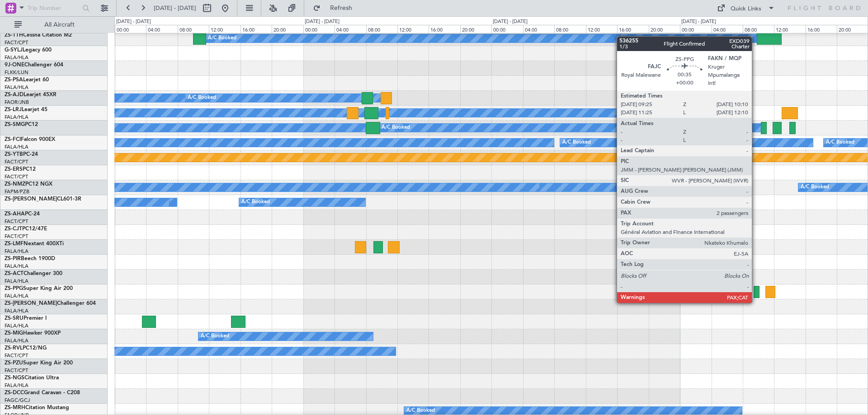  Describe the element at coordinates (17, 400) in the screenshot. I see `a: FAGC/GCJ` at that location.